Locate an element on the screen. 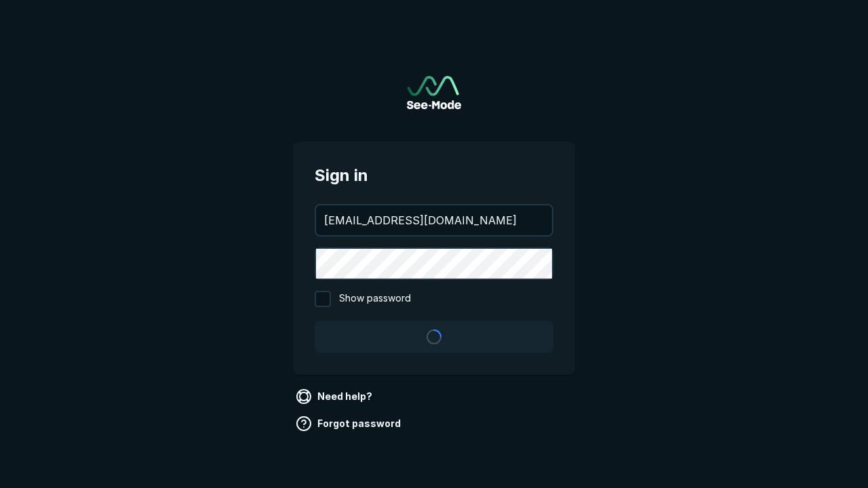 Image resolution: width=868 pixels, height=488 pixels. a: Need help? is located at coordinates (335, 396).